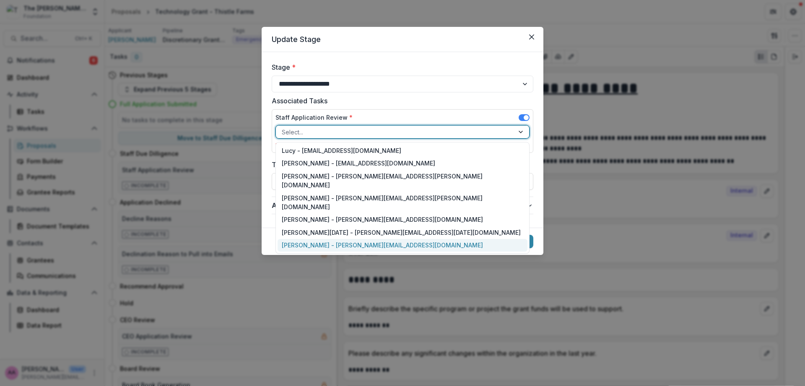  I want to click on label: Task Due Date, so click(400, 164).